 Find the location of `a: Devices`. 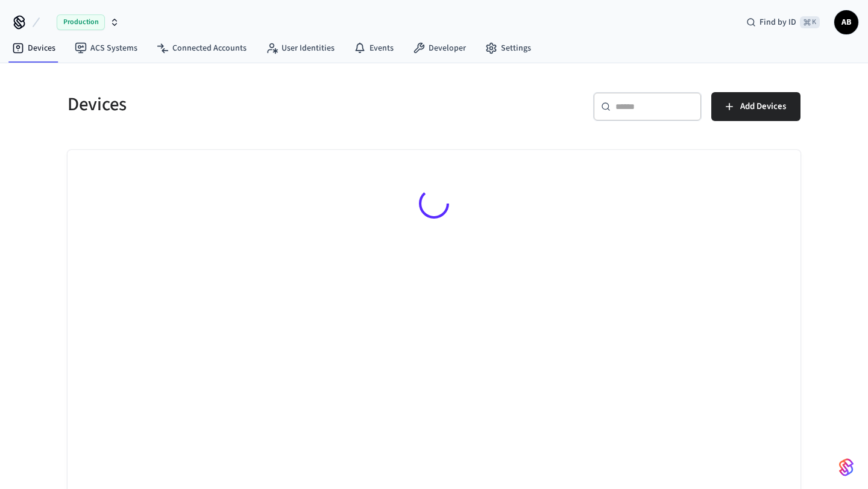

a: Devices is located at coordinates (34, 48).